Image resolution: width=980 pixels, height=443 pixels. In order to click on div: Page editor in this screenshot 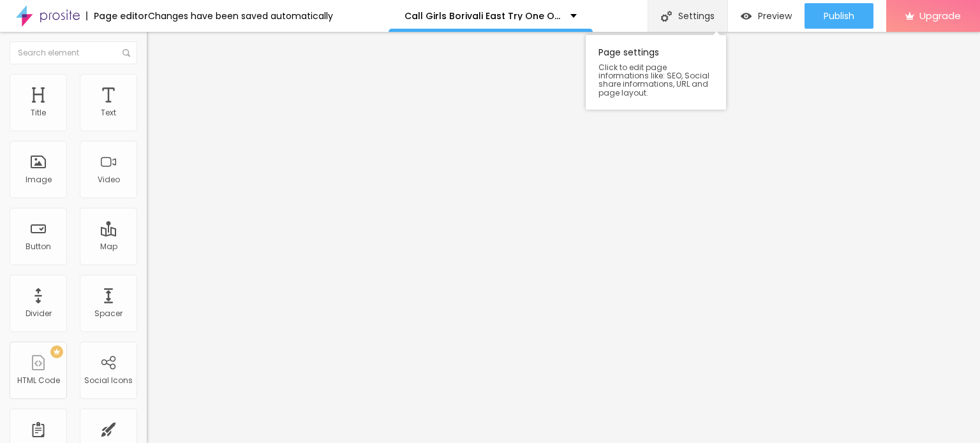, I will do `click(117, 16)`.